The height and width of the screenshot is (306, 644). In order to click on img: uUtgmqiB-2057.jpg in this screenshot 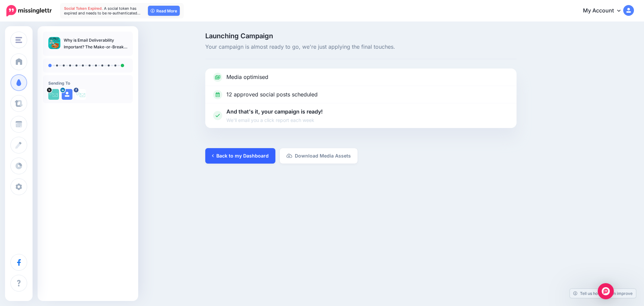, I will do `click(54, 94)`.